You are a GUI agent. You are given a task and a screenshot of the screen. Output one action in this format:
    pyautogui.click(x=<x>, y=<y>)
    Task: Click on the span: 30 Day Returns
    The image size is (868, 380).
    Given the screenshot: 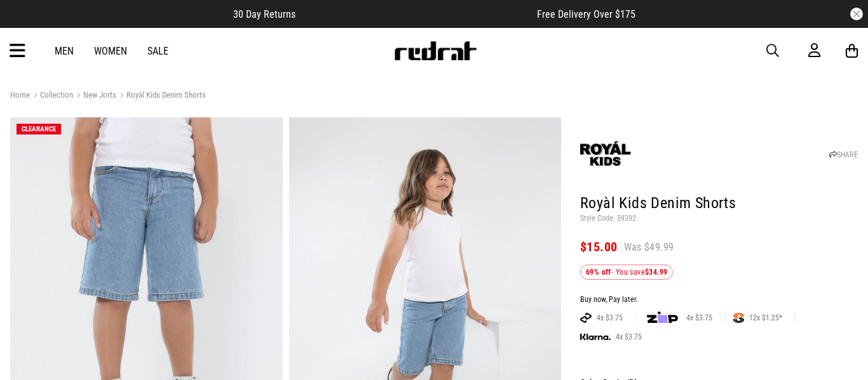 What is the action you would take?
    pyautogui.click(x=264, y=14)
    